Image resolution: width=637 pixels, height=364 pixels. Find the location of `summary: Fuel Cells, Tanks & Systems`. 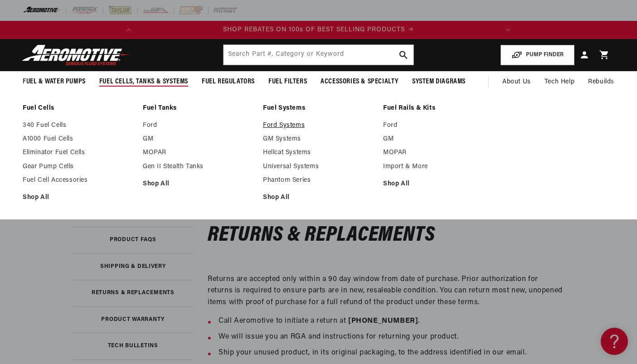

summary: Fuel Cells, Tanks & Systems is located at coordinates (144, 82).